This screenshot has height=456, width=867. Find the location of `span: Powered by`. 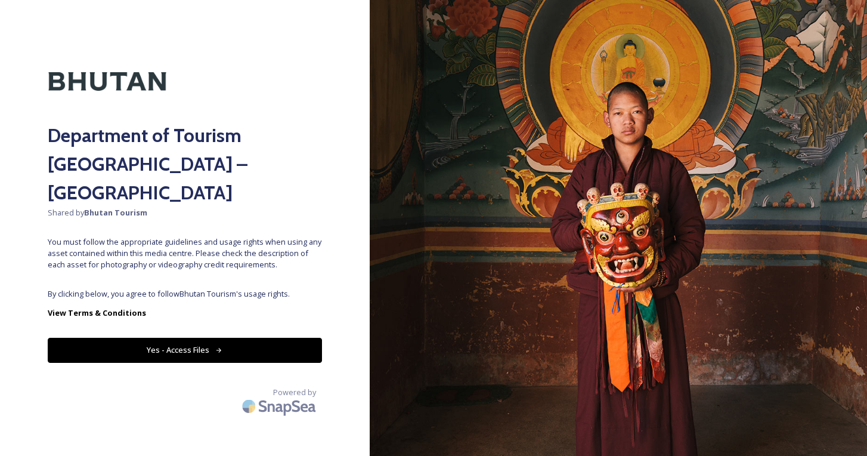

span: Powered by is located at coordinates (295, 392).